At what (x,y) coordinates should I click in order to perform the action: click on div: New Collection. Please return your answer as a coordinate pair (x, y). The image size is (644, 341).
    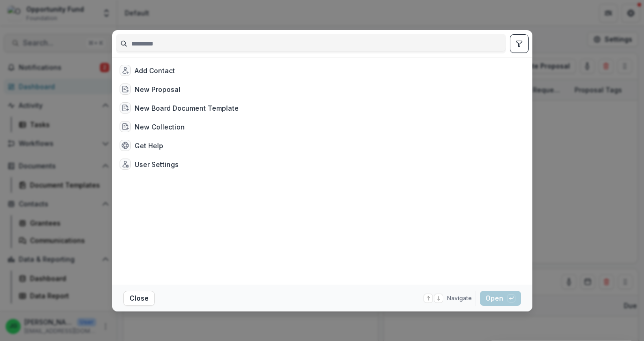
    Looking at the image, I should click on (160, 126).